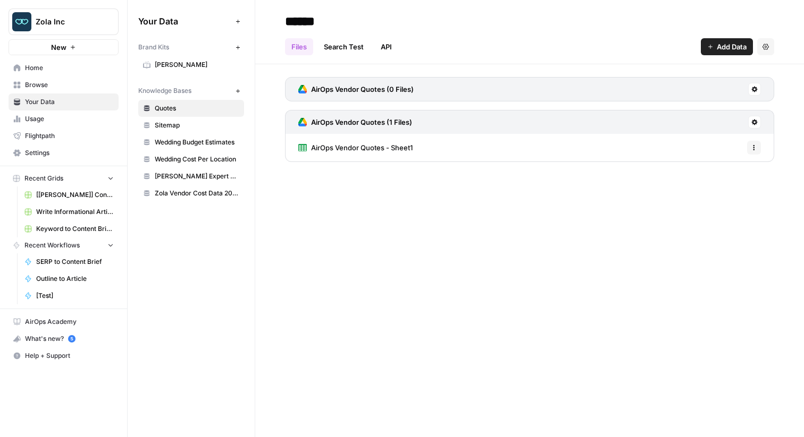 This screenshot has width=804, height=437. I want to click on span: SERP to Content Brief, so click(75, 262).